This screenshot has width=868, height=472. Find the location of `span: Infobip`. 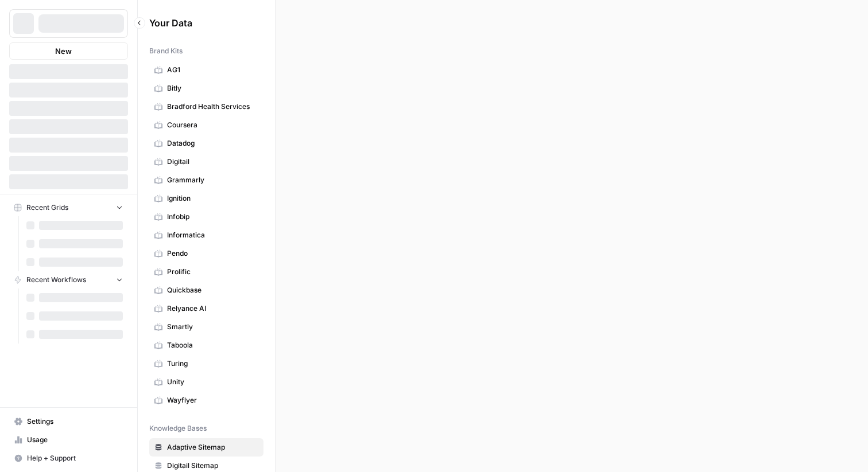

span: Infobip is located at coordinates (213, 217).